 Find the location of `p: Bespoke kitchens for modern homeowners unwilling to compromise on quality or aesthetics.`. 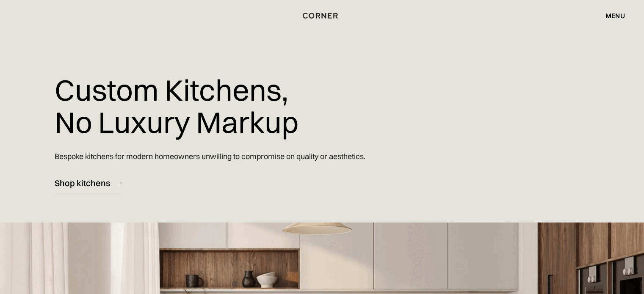

p: Bespoke kitchens for modern homeowners unwilling to compromise on quality or aesthetics. is located at coordinates (210, 157).